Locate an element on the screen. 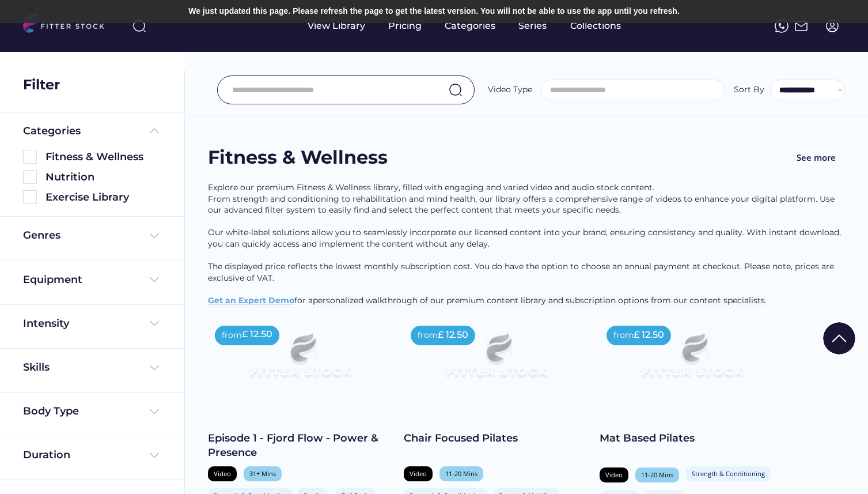 This screenshot has width=868, height=494. img: Group%201000002322%20%281%29.svg is located at coordinates (839, 338).